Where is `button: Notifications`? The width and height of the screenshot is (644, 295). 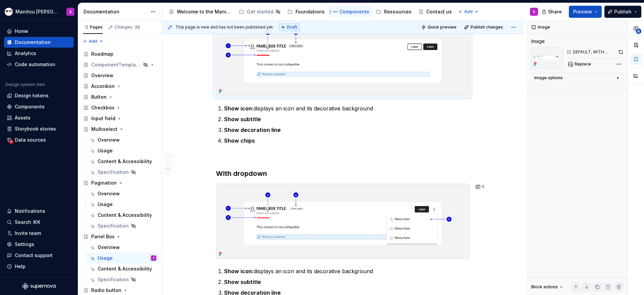
button: Notifications is located at coordinates (39, 211).